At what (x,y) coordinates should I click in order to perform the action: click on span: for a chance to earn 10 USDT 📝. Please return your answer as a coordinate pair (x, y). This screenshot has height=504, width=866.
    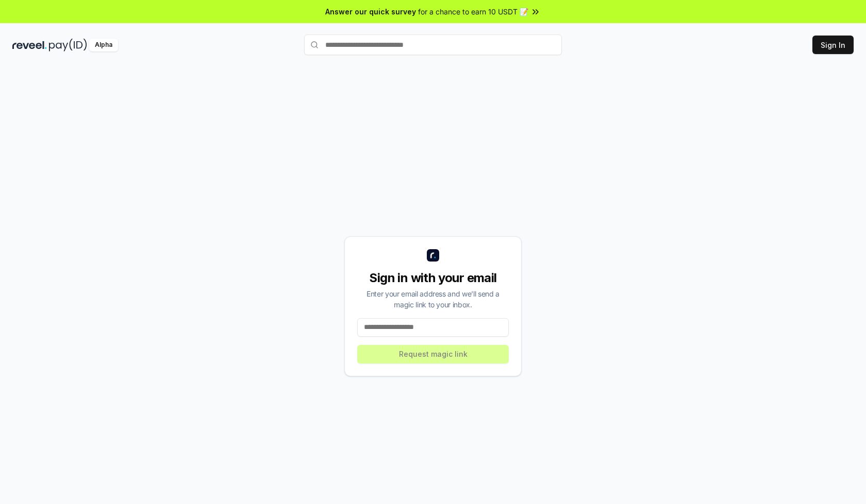
    Looking at the image, I should click on (473, 12).